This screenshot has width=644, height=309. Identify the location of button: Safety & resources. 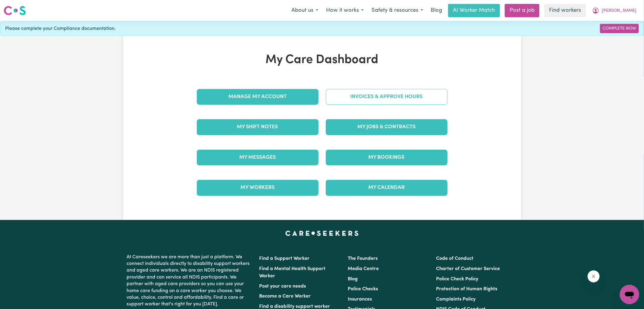
(397, 10).